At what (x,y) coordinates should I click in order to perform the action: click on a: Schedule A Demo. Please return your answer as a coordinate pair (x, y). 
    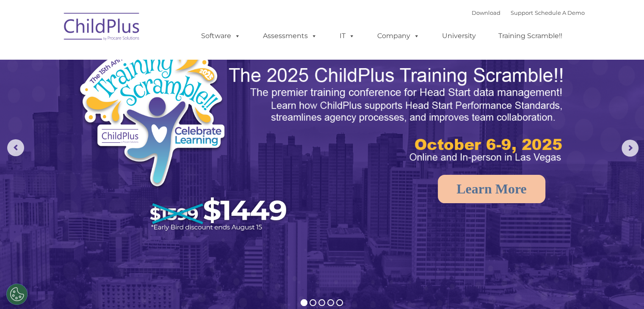
    Looking at the image, I should click on (560, 13).